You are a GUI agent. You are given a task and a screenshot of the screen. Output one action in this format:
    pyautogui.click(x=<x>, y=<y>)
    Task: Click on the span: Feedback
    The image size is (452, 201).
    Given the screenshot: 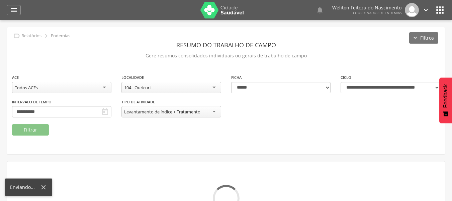 What is the action you would take?
    pyautogui.click(x=446, y=96)
    